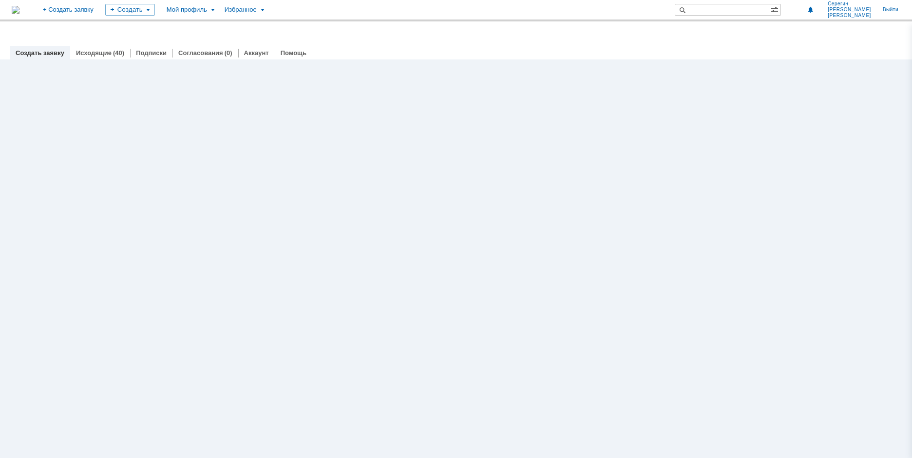  I want to click on a: Аккаунт, so click(256, 53).